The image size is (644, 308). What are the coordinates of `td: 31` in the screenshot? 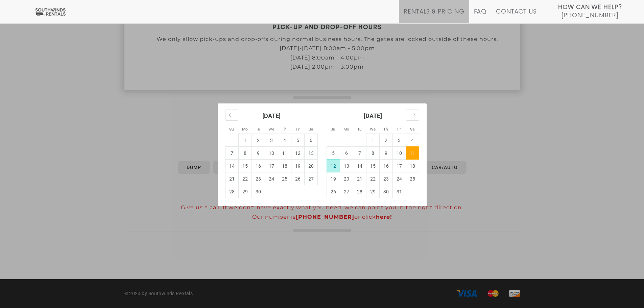 It's located at (399, 192).